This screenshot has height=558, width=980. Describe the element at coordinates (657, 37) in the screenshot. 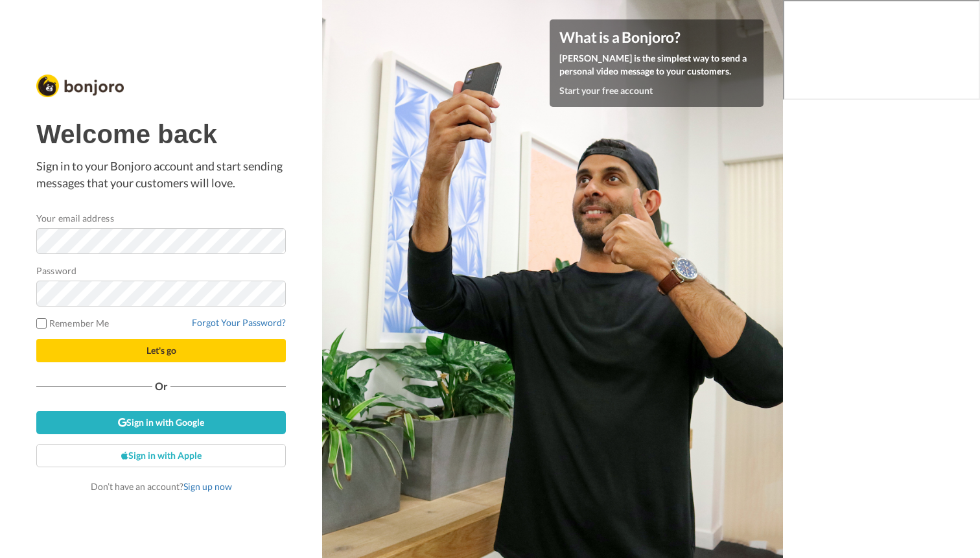

I see `h4: What is a Bonjoro?` at that location.